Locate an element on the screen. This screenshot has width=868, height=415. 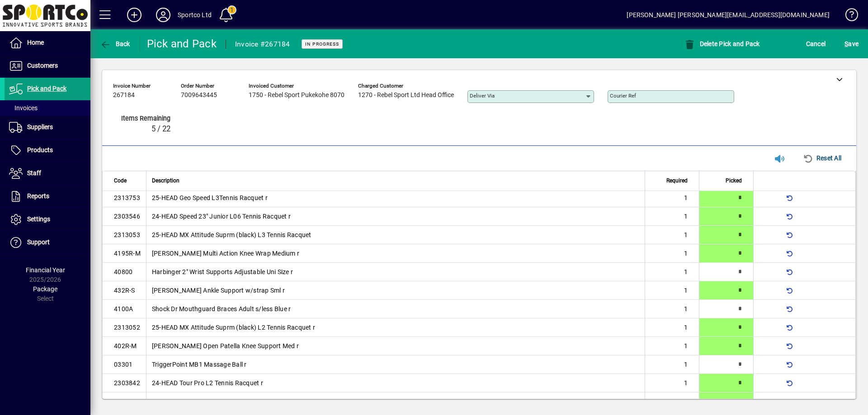
span: Suppliers is located at coordinates (40, 127).